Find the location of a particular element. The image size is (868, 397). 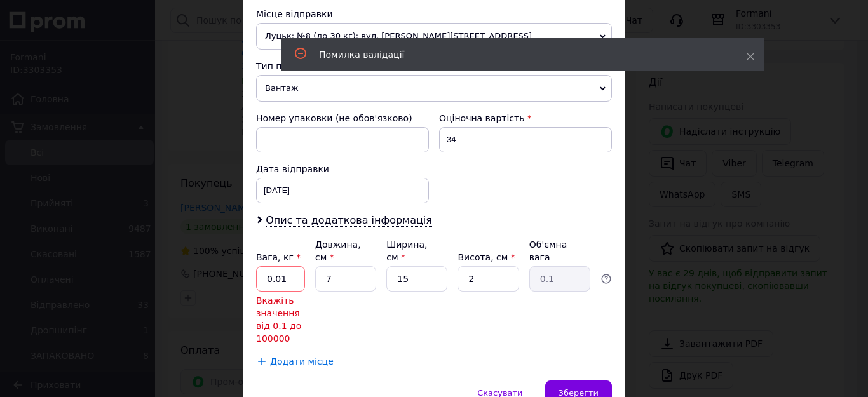

span: Вантаж is located at coordinates (434, 88).